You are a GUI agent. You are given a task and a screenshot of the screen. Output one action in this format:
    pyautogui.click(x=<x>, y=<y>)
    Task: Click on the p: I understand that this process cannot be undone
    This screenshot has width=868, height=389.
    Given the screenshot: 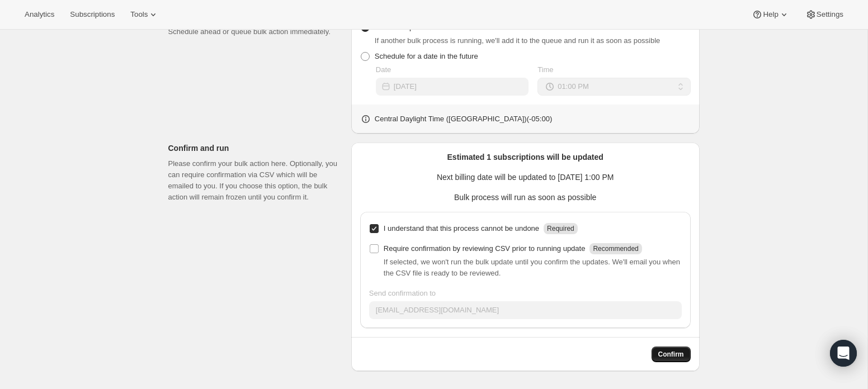 What is the action you would take?
    pyautogui.click(x=462, y=229)
    